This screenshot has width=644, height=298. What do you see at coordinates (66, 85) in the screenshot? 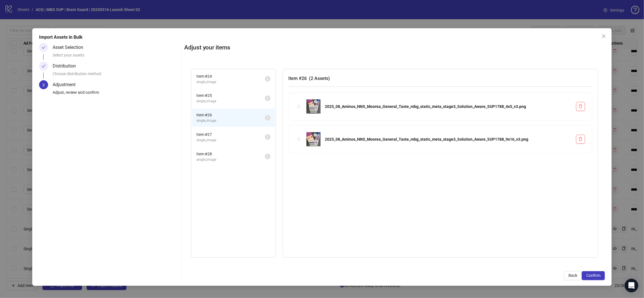
I see `div: Adjustment` at bounding box center [66, 85].